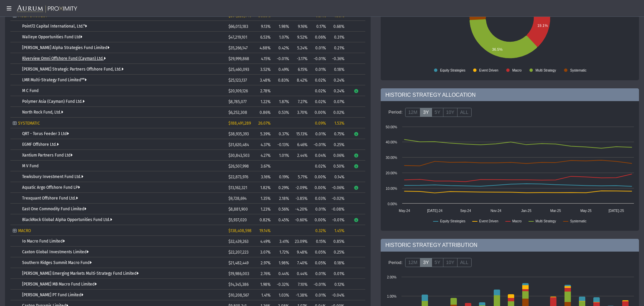 This screenshot has width=644, height=306. What do you see at coordinates (238, 284) in the screenshot?
I see `span: $14,345,386` at bounding box center [238, 284].